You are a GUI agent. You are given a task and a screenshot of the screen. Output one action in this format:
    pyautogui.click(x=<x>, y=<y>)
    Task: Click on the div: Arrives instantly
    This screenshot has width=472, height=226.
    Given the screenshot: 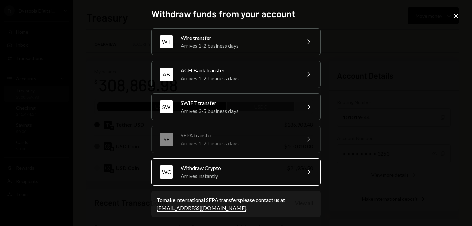 What is the action you would take?
    pyautogui.click(x=239, y=176)
    